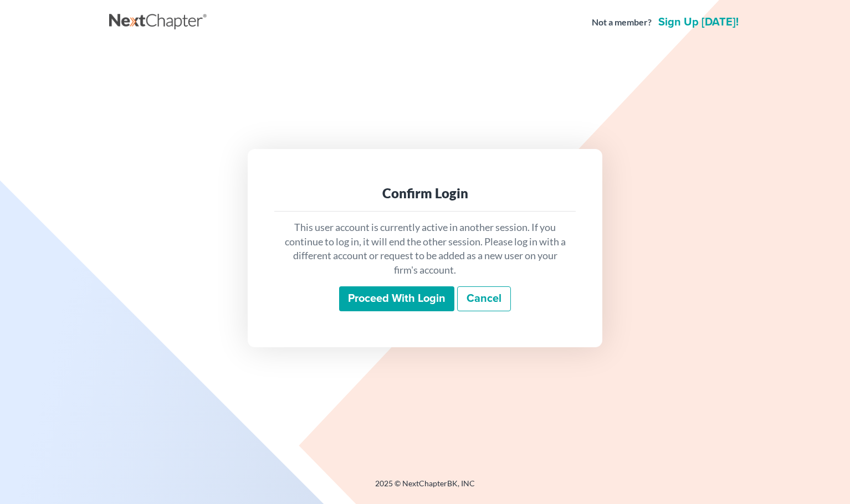 The image size is (850, 504). Describe the element at coordinates (425, 193) in the screenshot. I see `div: Confirm Login` at that location.